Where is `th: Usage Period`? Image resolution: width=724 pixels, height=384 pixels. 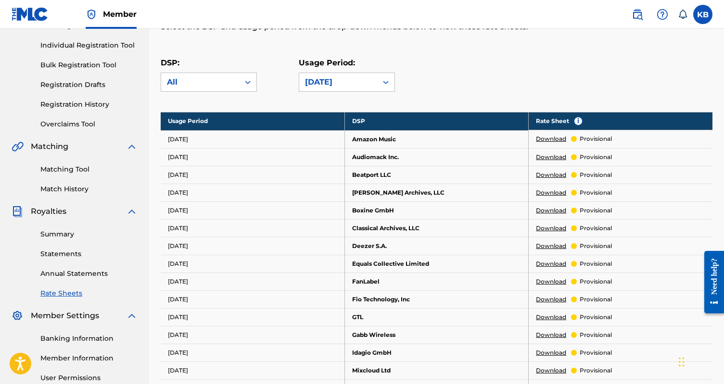 th: Usage Period is located at coordinates (253, 121).